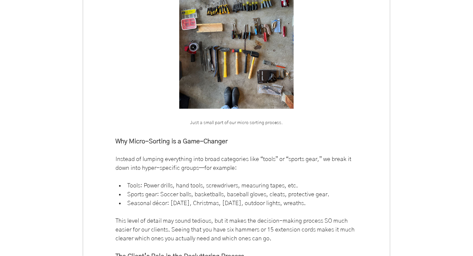 This screenshot has height=256, width=473. What do you see at coordinates (228, 195) in the screenshot?
I see `span: Sports gear: Soccer balls, basketballs, baseball gloves, cleats, protective gear.` at bounding box center [228, 195].